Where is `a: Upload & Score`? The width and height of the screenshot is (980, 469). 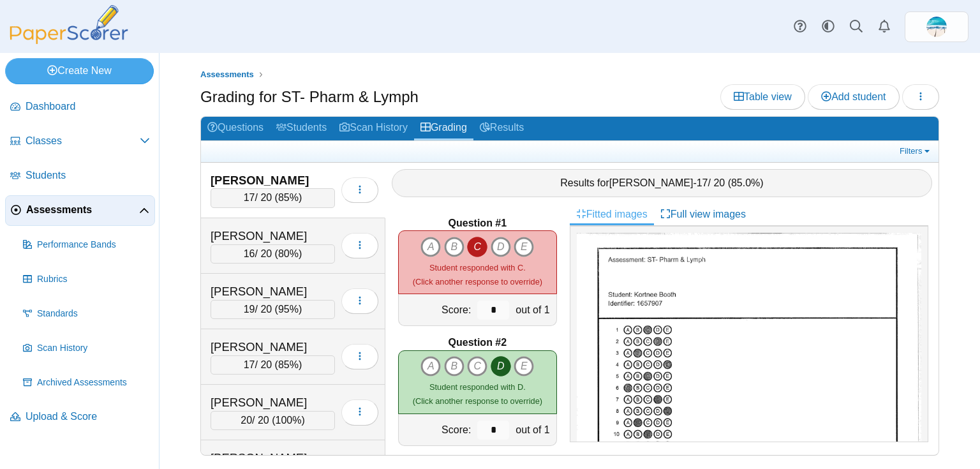 a: Upload & Score is located at coordinates (80, 418).